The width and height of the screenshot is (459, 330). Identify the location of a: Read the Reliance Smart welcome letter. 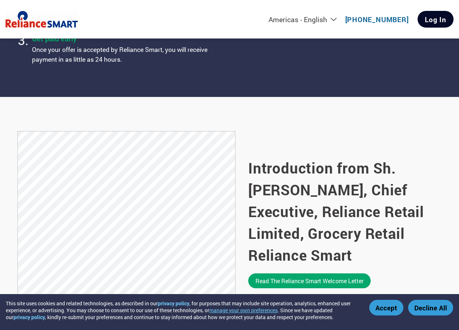
(309, 281).